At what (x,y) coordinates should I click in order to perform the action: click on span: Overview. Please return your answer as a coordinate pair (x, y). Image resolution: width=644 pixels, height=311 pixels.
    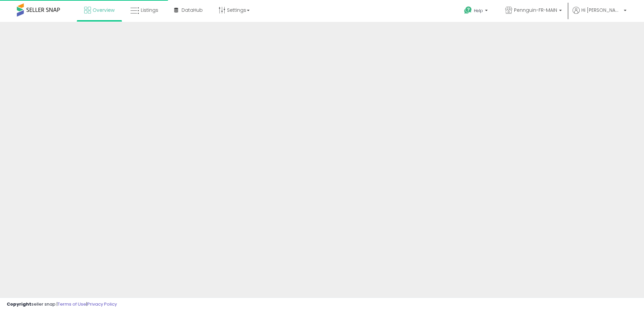
    Looking at the image, I should click on (104, 10).